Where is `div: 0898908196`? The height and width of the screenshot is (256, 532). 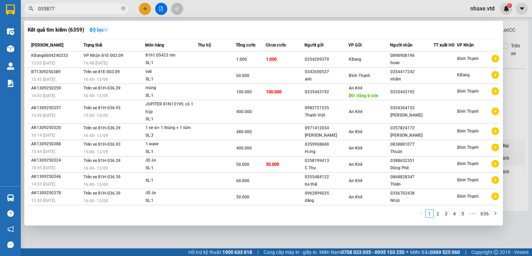
div: 0898908196 is located at coordinates (412, 55).